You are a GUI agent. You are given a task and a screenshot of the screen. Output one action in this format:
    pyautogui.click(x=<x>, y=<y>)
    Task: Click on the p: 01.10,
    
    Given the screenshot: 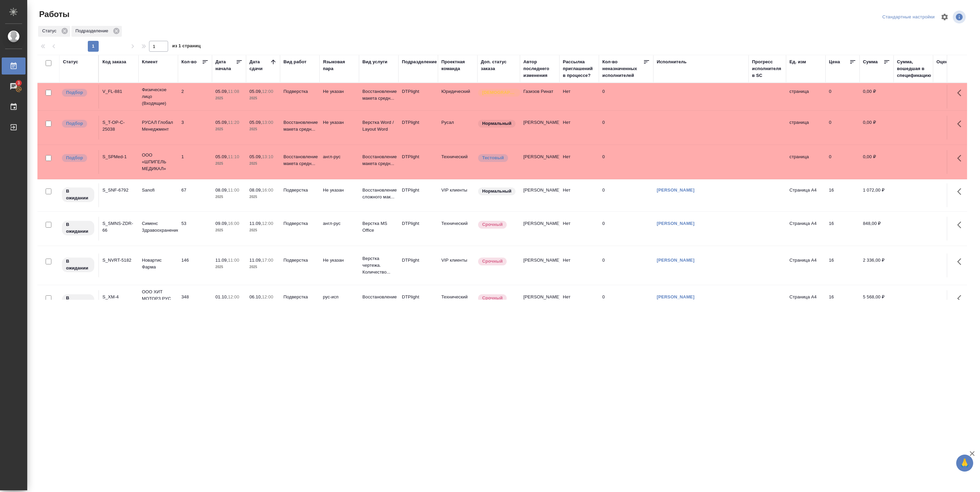 What is the action you would take?
    pyautogui.click(x=221, y=296)
    